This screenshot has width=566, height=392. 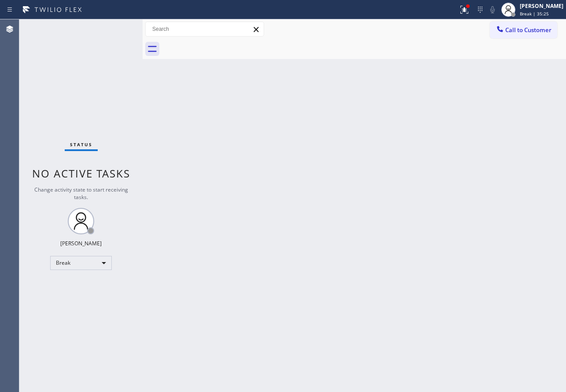 I want to click on button: Call to Customer, so click(x=523, y=30).